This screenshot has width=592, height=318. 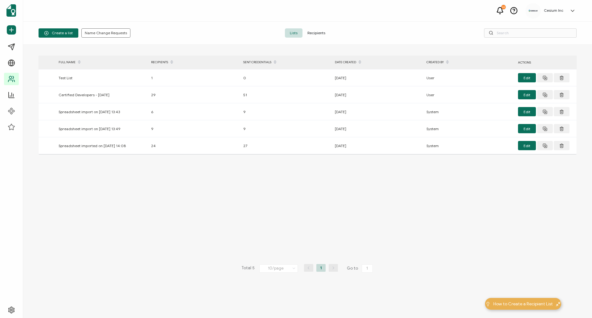 I want to click on div: Test List, so click(x=102, y=78).